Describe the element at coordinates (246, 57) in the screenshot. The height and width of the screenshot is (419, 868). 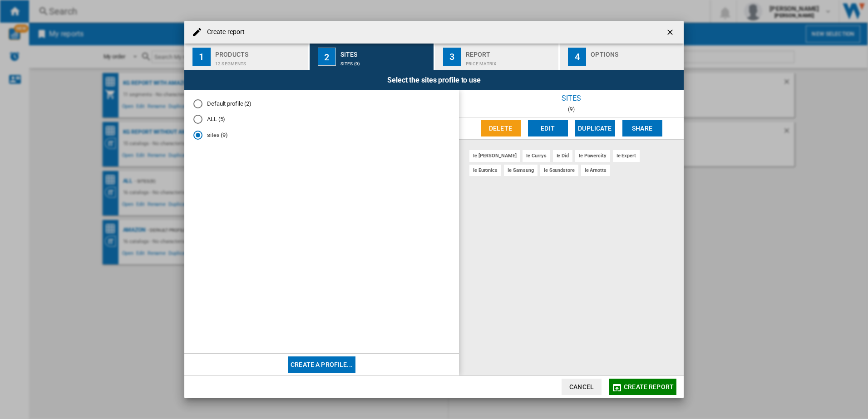
I see `button: 1 Products 12 segments` at that location.